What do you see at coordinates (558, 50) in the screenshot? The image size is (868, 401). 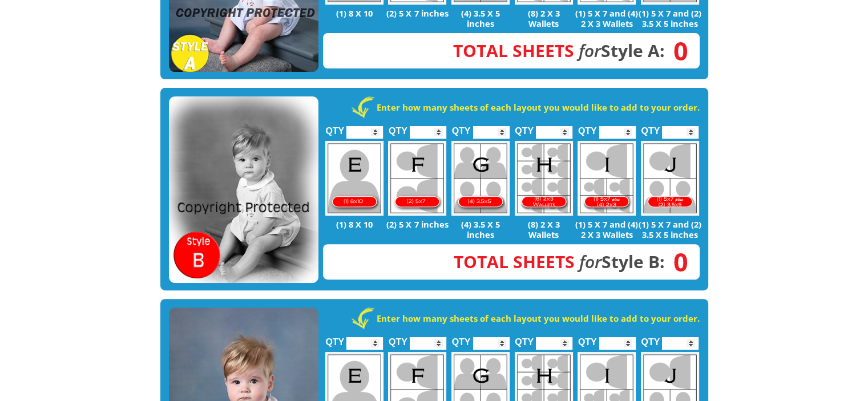 I see `strong: Style A:` at bounding box center [558, 50].